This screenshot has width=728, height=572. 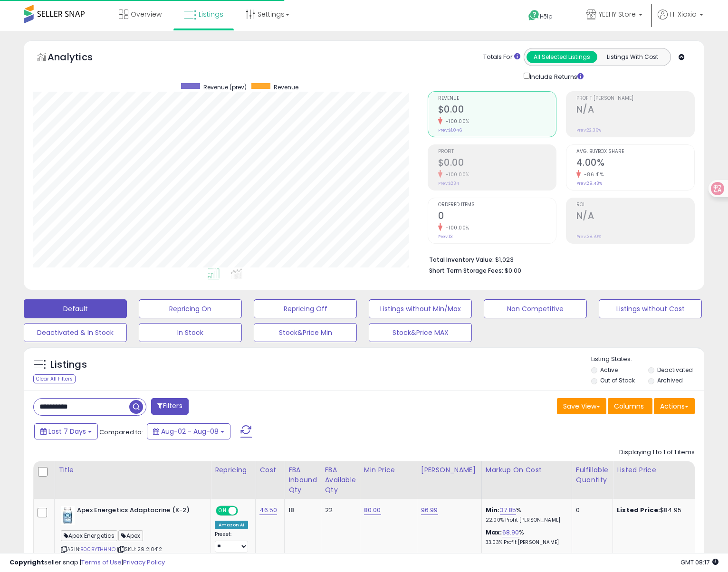 What do you see at coordinates (170, 406) in the screenshot?
I see `button: Filters` at bounding box center [170, 406].